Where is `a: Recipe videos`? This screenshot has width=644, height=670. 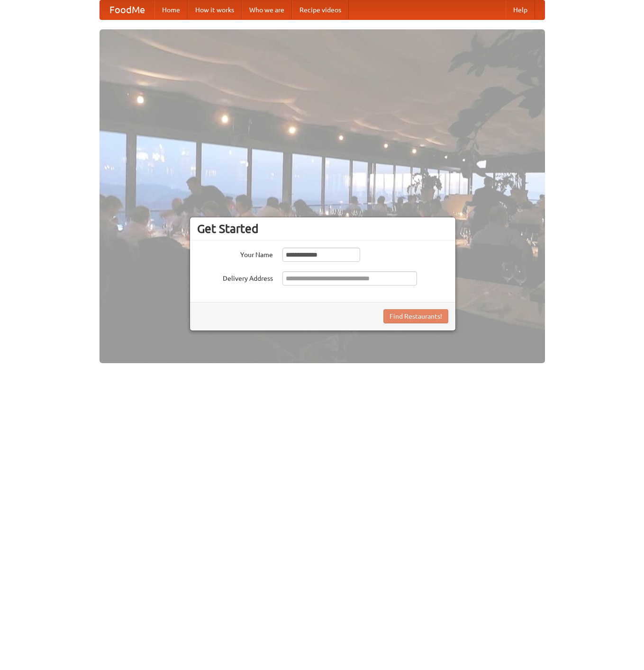
a: Recipe videos is located at coordinates (320, 10).